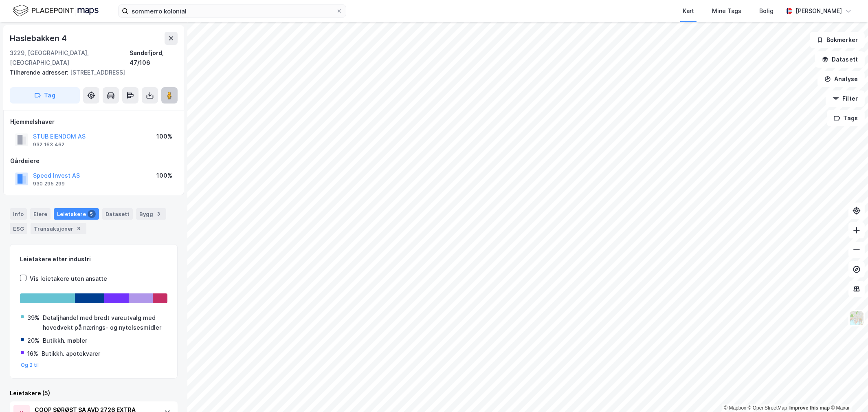 This screenshot has width=868, height=412. I want to click on div: Bygg, so click(151, 214).